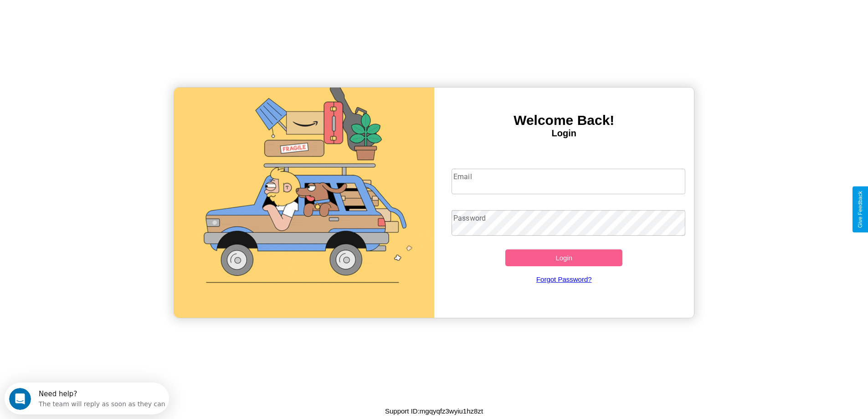 The image size is (868, 419). Describe the element at coordinates (304, 203) in the screenshot. I see `img: gif` at that location.